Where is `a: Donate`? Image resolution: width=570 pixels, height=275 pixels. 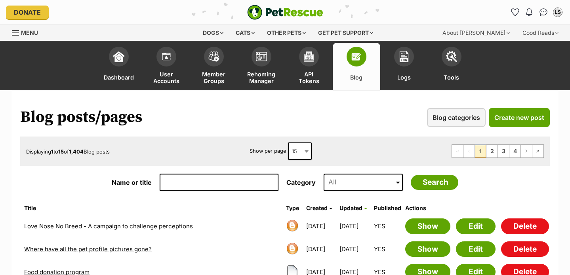
a: Donate is located at coordinates (27, 12).